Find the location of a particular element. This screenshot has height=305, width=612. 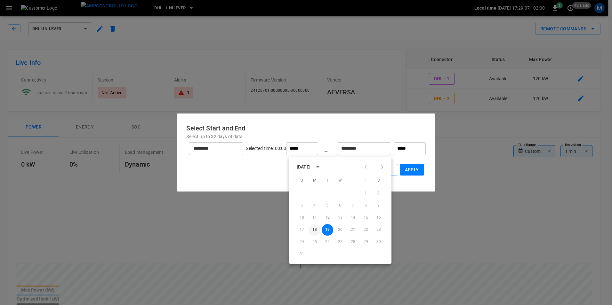

span: Friday is located at coordinates (366, 181).